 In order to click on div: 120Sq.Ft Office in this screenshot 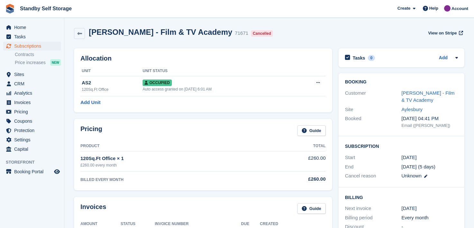, I will do `click(112, 89)`.